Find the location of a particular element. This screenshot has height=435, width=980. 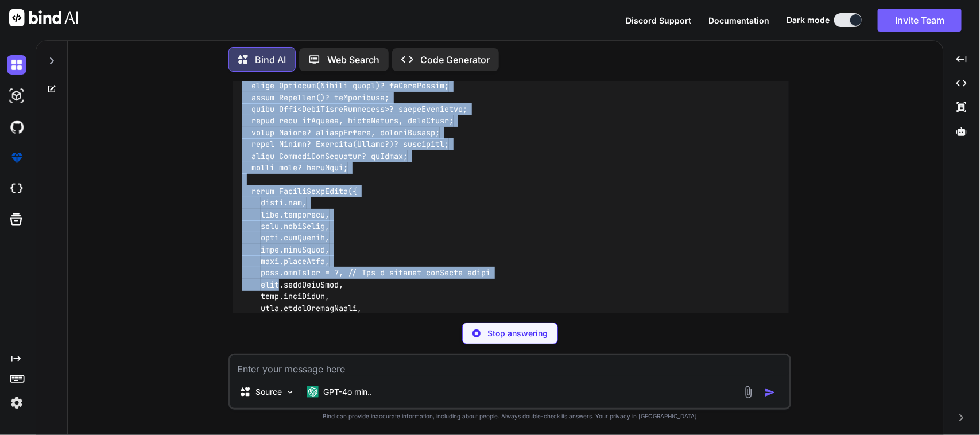

p: Source is located at coordinates (269, 392).